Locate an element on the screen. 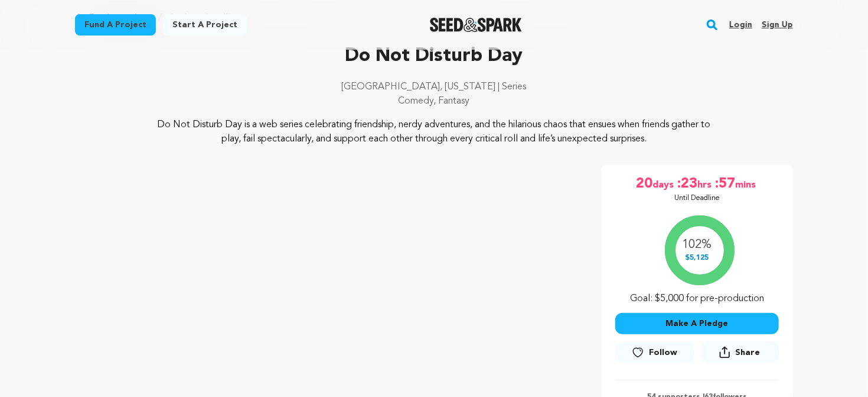 The image size is (868, 397). span: :23 is located at coordinates (687, 184).